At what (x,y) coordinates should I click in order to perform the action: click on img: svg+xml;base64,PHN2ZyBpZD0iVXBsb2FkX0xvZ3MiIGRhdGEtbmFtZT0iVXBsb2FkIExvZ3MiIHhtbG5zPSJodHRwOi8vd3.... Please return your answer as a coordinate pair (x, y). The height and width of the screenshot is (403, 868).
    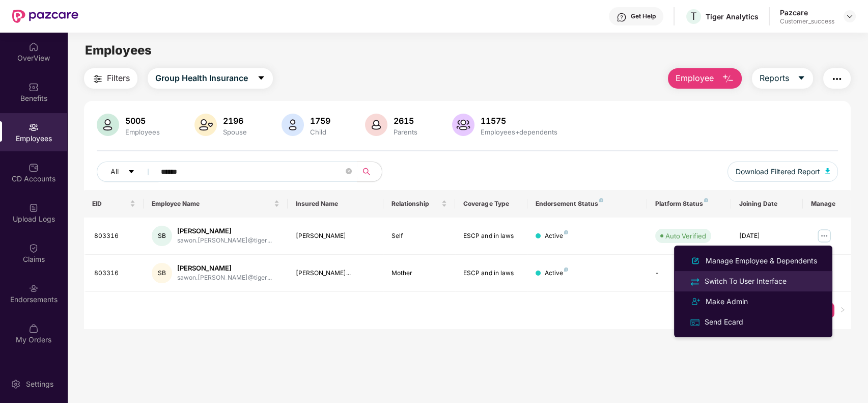
    Looking at the image, I should click on (34, 208).